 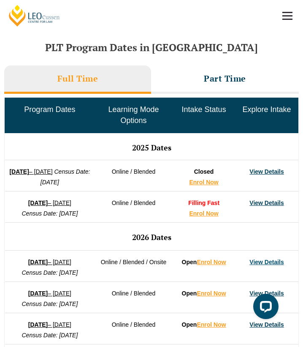 I want to click on span: 2026 Dates, so click(x=152, y=237).